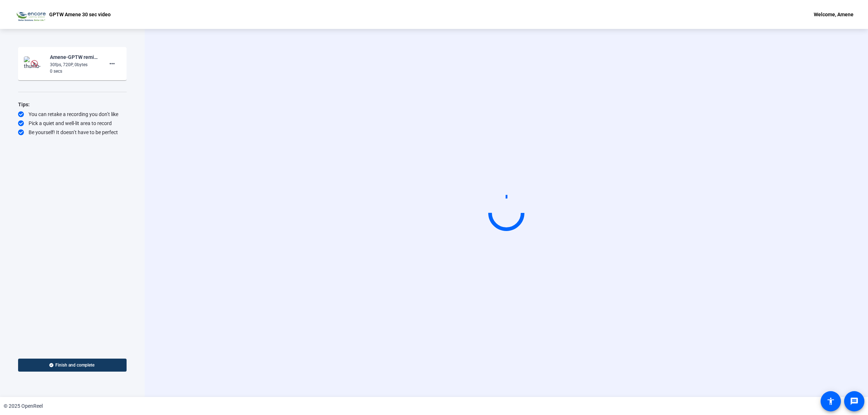  What do you see at coordinates (831, 401) in the screenshot?
I see `mat-icon: accessibility` at bounding box center [831, 401].